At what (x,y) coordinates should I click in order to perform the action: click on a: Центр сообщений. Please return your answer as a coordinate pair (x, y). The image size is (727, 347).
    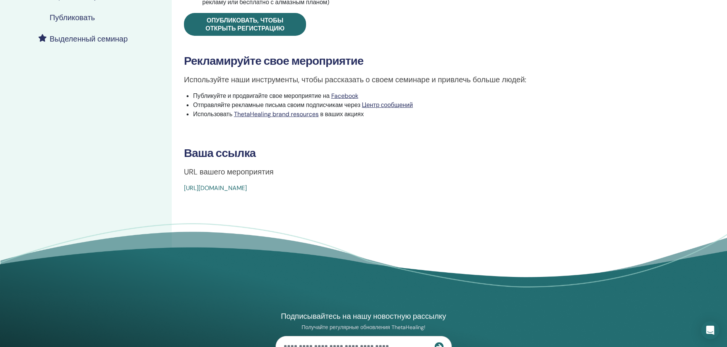
    Looking at the image, I should click on (387, 105).